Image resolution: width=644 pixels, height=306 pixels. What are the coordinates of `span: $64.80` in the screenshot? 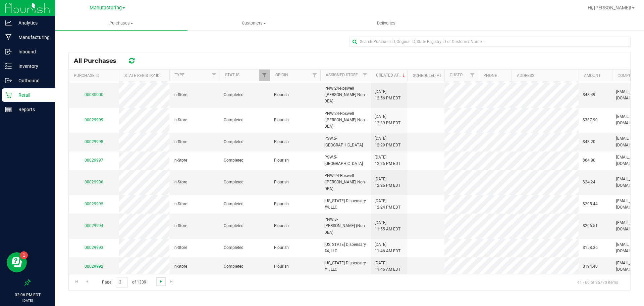 It's located at (590, 160).